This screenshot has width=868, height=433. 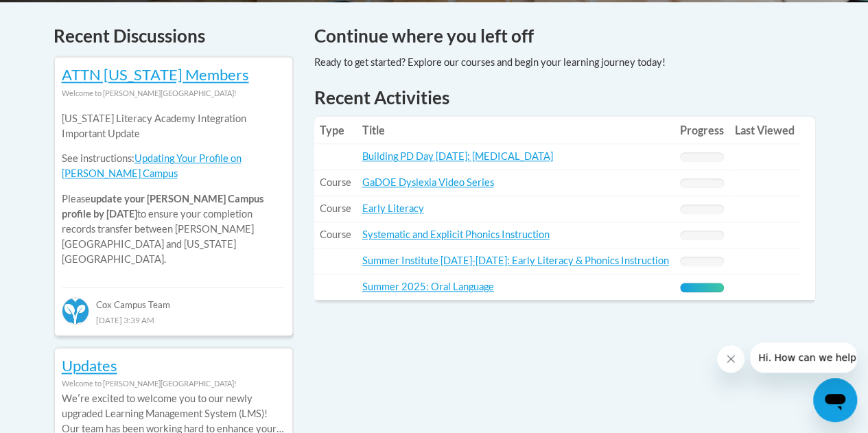 What do you see at coordinates (75, 311) in the screenshot?
I see `img: Cox Campus Team` at bounding box center [75, 311].